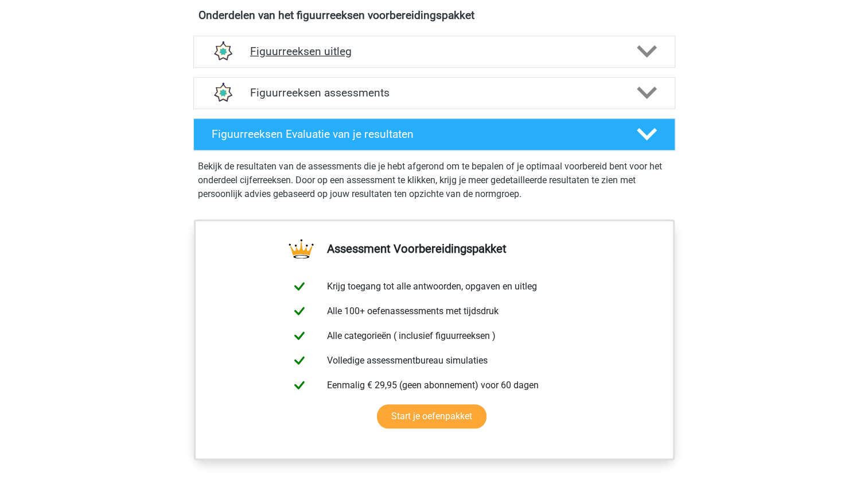 This screenshot has height=479, width=868. What do you see at coordinates (434, 51) in the screenshot?
I see `h4: Figuurreeksen uitleg` at bounding box center [434, 51].